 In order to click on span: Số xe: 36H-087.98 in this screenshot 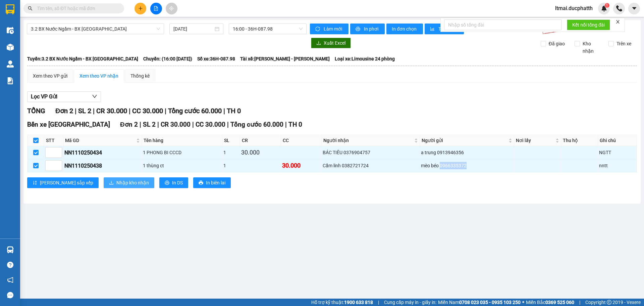, I will do `click(216, 59)`.